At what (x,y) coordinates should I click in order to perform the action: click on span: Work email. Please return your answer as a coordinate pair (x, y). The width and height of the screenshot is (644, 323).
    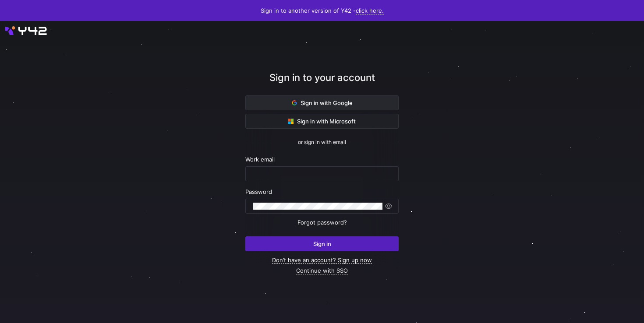
    Looking at the image, I should click on (260, 159).